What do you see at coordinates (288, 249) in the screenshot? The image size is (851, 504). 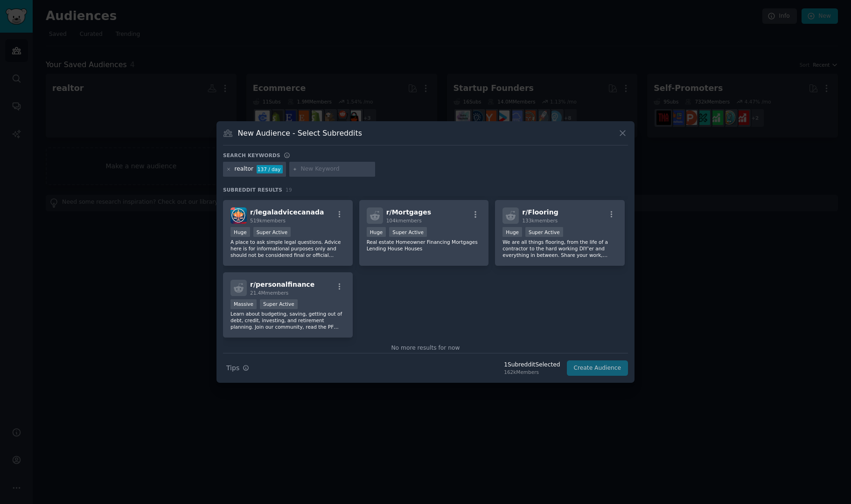 I see `p: A place to ask simple legal questions. Advice here is for informational purposes only and should ...` at bounding box center [288, 249].